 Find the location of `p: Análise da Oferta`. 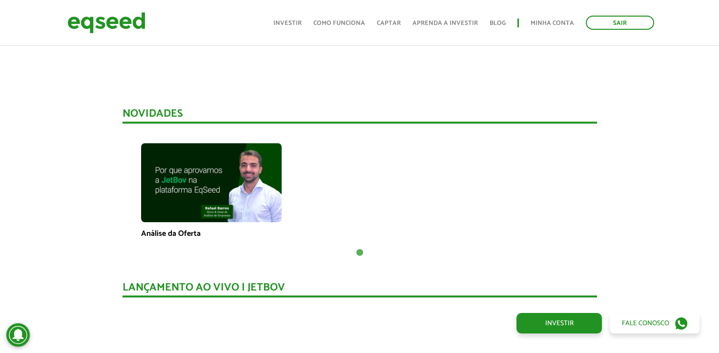

p: Análise da Oferta is located at coordinates (211, 233).